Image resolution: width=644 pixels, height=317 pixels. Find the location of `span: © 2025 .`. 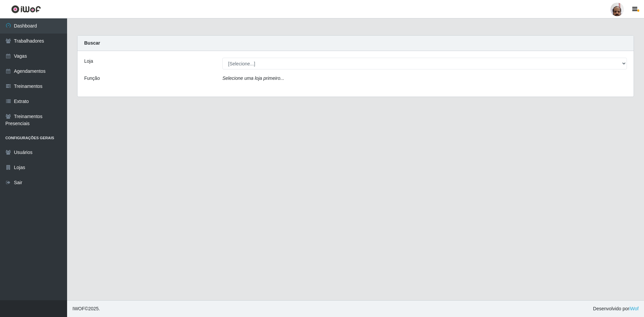

span: © 2025 . is located at coordinates (86, 308).